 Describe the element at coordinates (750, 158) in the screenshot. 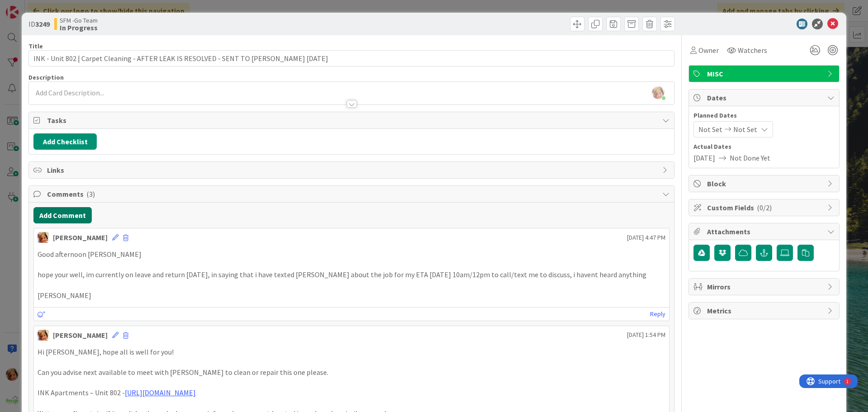

I see `span: Not Done Yet` at that location.